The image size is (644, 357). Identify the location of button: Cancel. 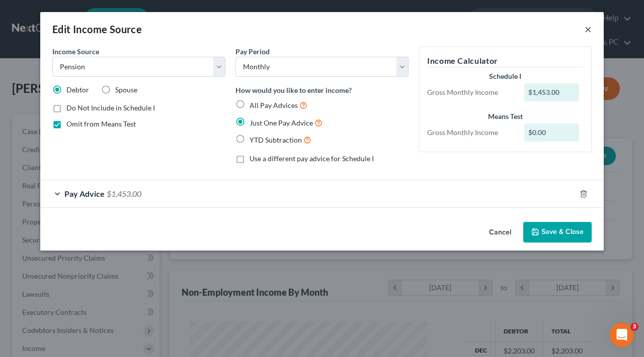
(500, 233).